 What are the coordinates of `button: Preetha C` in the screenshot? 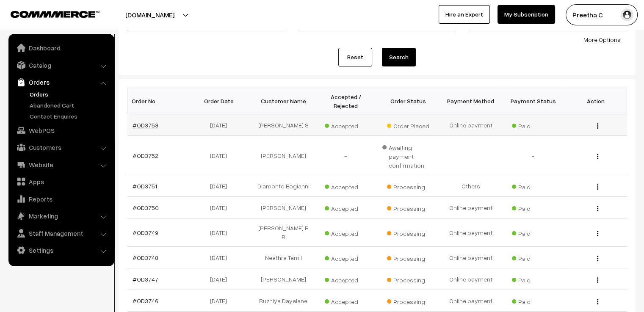 It's located at (602, 15).